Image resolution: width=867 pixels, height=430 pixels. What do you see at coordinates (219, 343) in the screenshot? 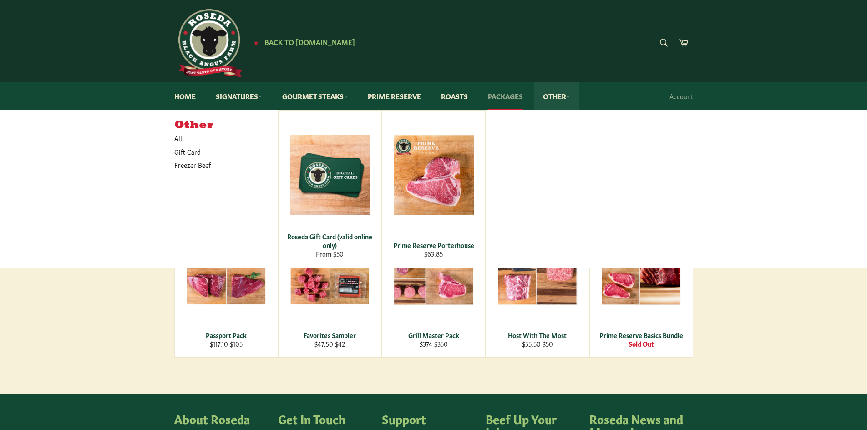
I see `s: $117.10` at bounding box center [219, 343].